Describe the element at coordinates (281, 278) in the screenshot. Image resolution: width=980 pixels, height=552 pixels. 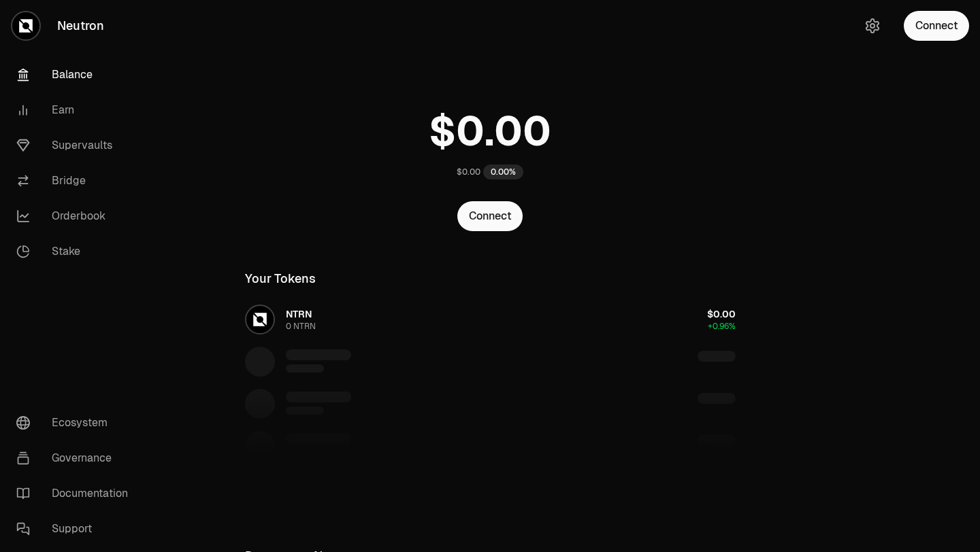
I see `div: Your Tokens` at that location.